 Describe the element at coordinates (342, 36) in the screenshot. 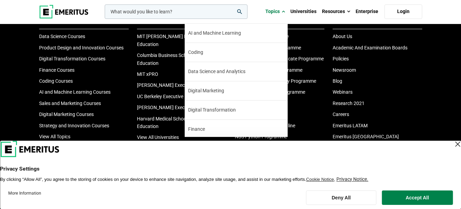

I see `a: About Us` at that location.